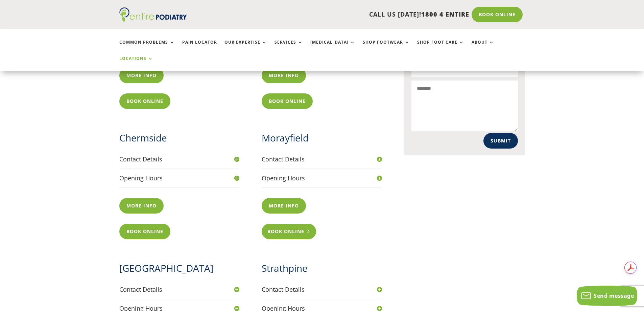 Image resolution: width=644 pixels, height=311 pixels. What do you see at coordinates (153, 20) in the screenshot?
I see `a: Entire Podiatry` at bounding box center [153, 20].